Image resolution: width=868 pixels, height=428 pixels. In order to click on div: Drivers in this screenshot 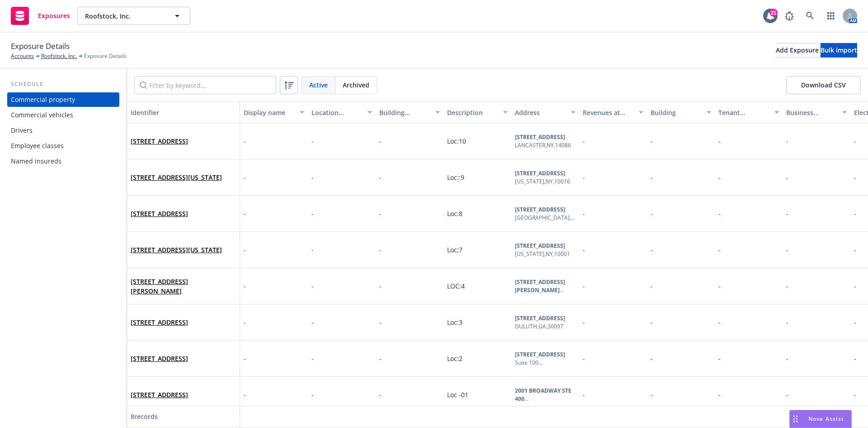, I will do `click(22, 130)`.